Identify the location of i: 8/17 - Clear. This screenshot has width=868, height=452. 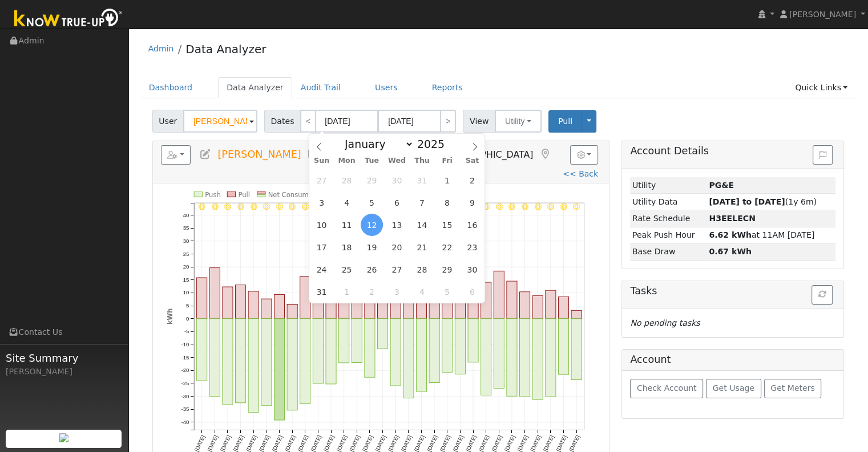
(266, 207).